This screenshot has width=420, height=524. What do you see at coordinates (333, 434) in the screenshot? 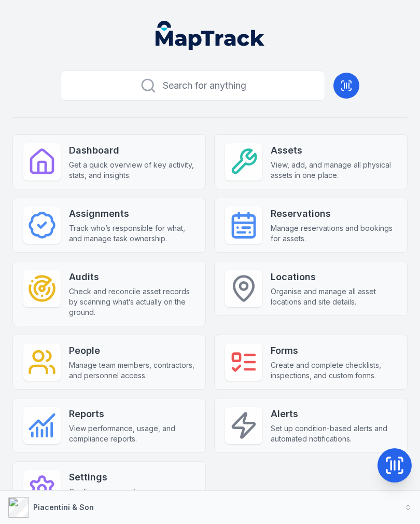
I see `span: Set up condition-based alerts and automated notifications.` at bounding box center [333, 434].